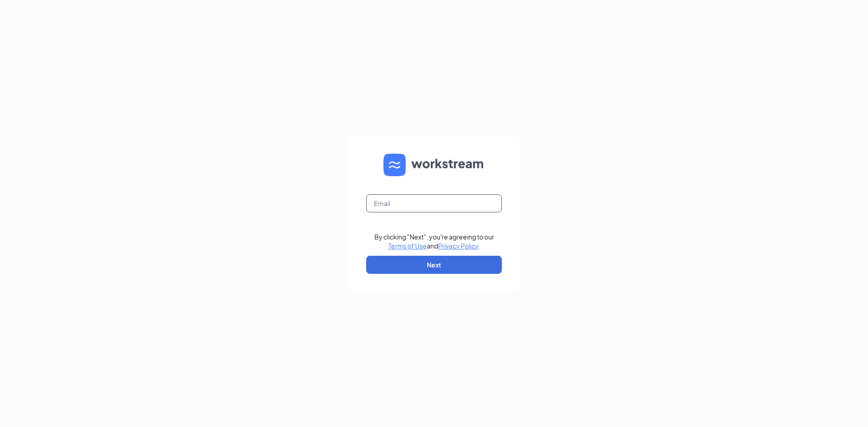  I want to click on a: Privacy Policy, so click(458, 246).